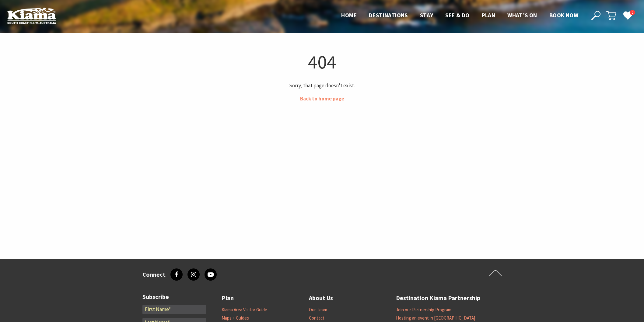  I want to click on a: Kiama Area Visitor Guide, so click(244, 310).